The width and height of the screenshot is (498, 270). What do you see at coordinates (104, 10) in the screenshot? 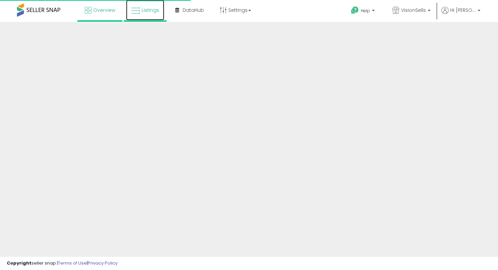
I see `span: Overview` at bounding box center [104, 10].